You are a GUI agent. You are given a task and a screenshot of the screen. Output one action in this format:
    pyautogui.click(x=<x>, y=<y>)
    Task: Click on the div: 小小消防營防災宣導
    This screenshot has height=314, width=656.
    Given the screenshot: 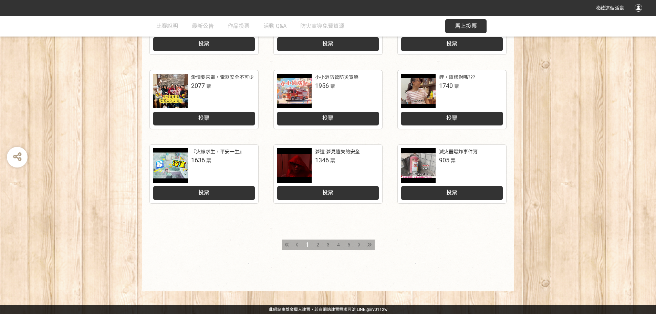 What is the action you would take?
    pyautogui.click(x=337, y=77)
    